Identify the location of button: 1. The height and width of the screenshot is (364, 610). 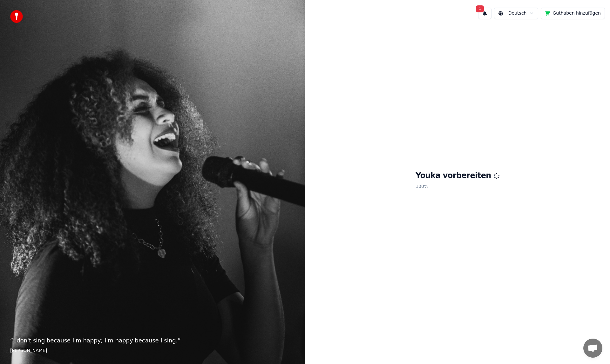
(485, 13).